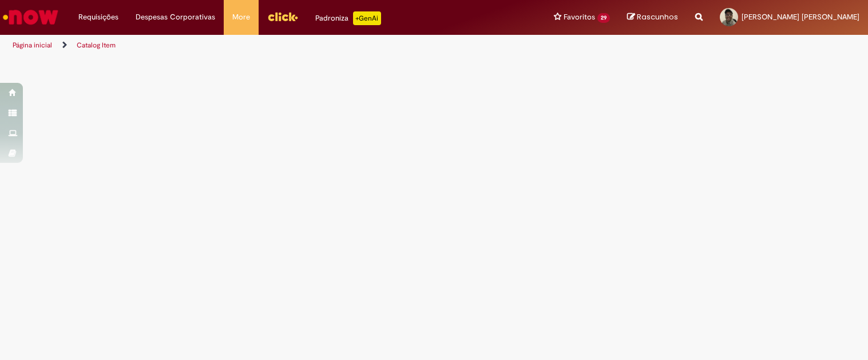 Image resolution: width=868 pixels, height=360 pixels. What do you see at coordinates (367, 18) in the screenshot?
I see `p: +GenAi` at bounding box center [367, 18].